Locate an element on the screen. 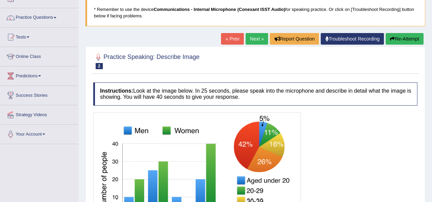 Image resolution: width=432 pixels, height=202 pixels. button: Re-Attempt is located at coordinates (404, 39).